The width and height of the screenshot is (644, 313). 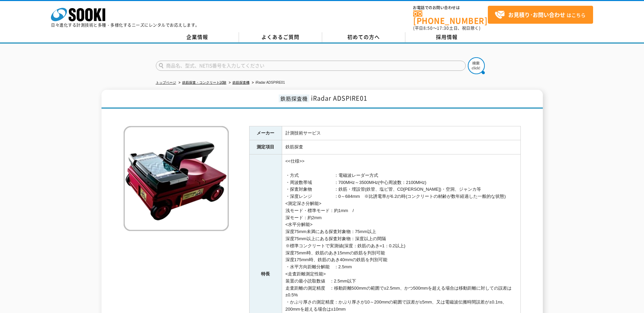 What do you see at coordinates (265, 133) in the screenshot?
I see `th: メーカー` at bounding box center [265, 133].